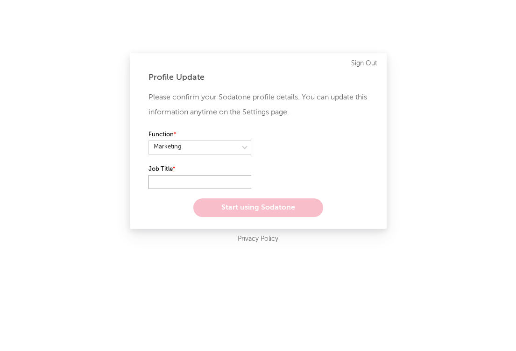 Image resolution: width=516 pixels, height=351 pixels. What do you see at coordinates (200, 170) in the screenshot?
I see `label: Job Title` at bounding box center [200, 170].